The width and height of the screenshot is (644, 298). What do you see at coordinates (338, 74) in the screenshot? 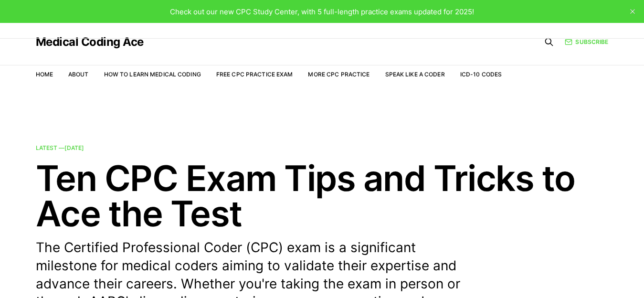
I see `a: More CPC Practice` at bounding box center [338, 74].